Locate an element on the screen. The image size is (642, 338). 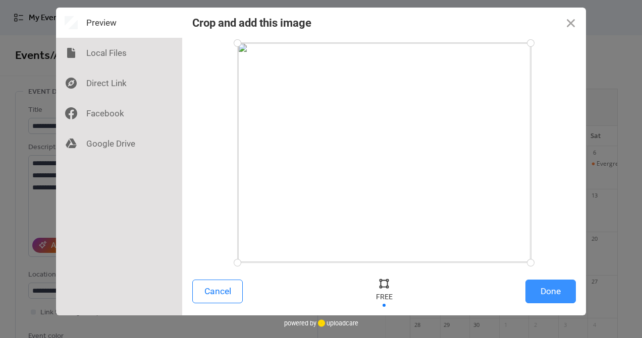
button: Done is located at coordinates (550, 292).